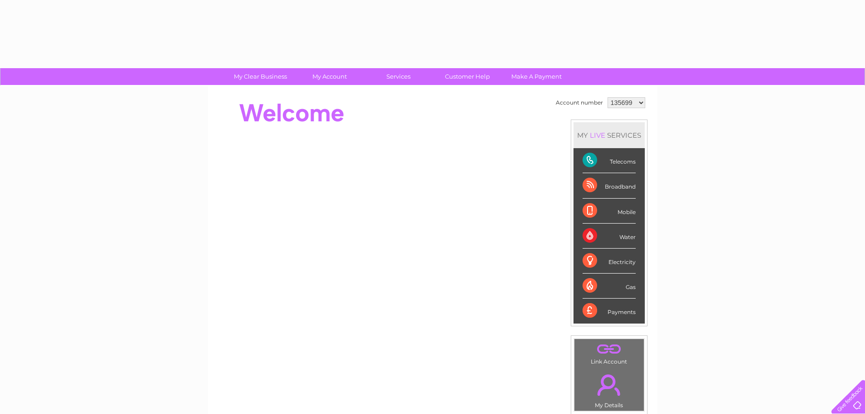 The image size is (865, 414). I want to click on a: My Clear Business, so click(260, 76).